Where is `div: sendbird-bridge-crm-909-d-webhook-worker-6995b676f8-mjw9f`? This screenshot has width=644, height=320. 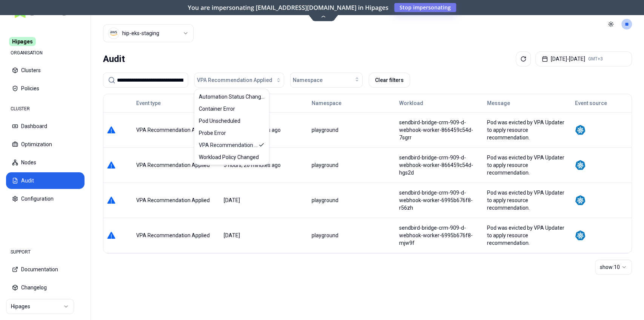
div: sendbird-bridge-crm-909-d-webhook-worker-6995b676f8-mjw9f is located at coordinates (439, 235).